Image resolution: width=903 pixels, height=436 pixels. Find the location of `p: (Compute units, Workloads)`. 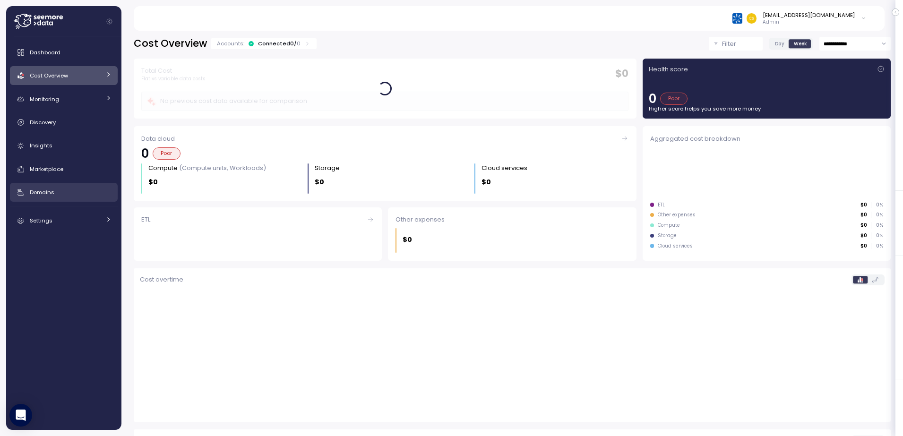

p: (Compute units, Workloads) is located at coordinates (222, 168).